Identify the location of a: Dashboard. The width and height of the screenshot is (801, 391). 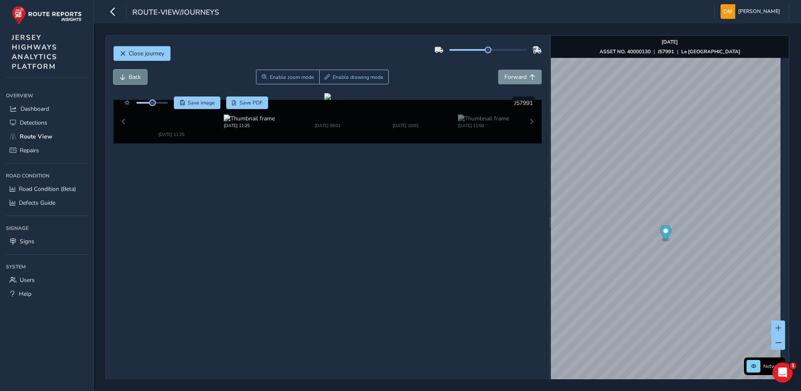
(47, 109).